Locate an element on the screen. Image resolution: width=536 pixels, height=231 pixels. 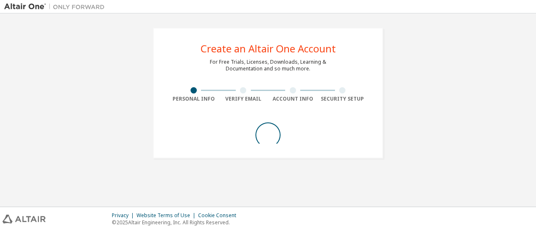
div: Personal Info is located at coordinates (193, 99).